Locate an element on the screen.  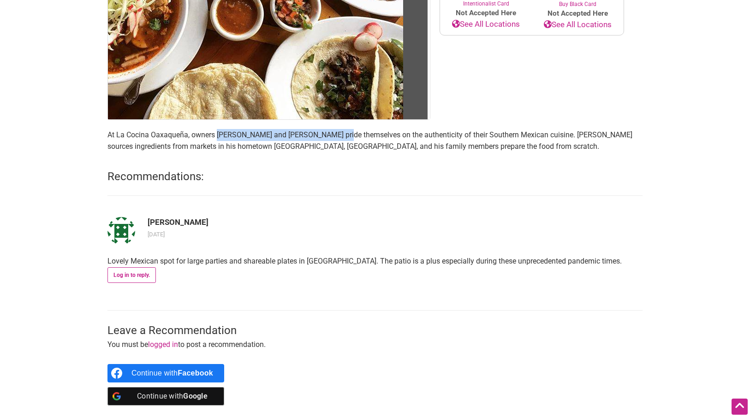
b: Google is located at coordinates (195, 396).